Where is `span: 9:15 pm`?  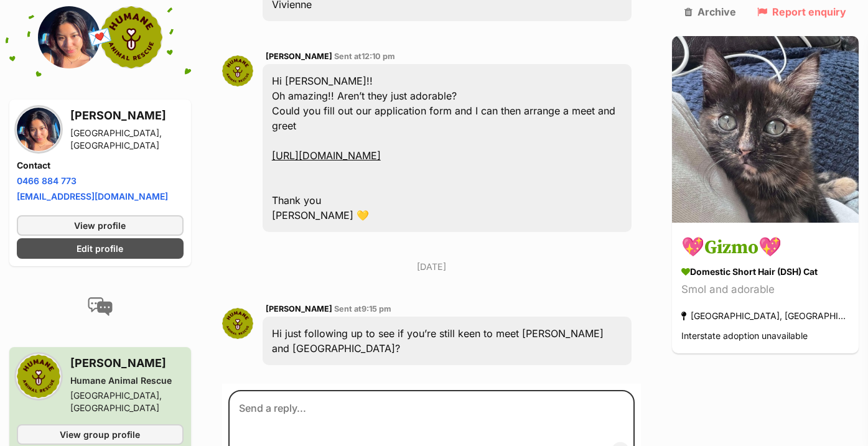 span: 9:15 pm is located at coordinates (376, 308).